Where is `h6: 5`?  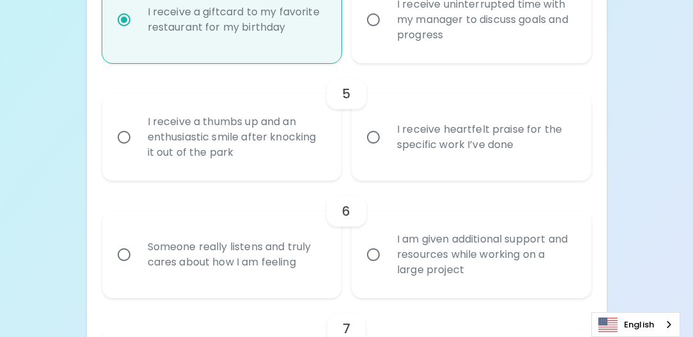
h6: 5 is located at coordinates (346, 94).